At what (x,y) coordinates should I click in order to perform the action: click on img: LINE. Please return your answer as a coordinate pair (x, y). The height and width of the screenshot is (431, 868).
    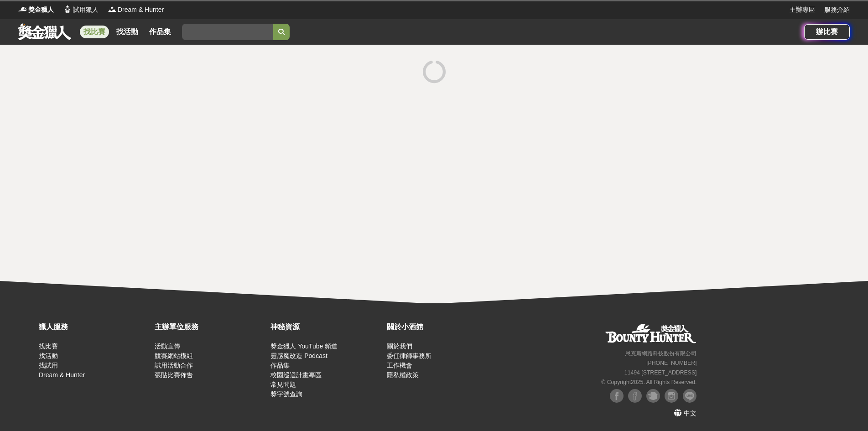
    Looking at the image, I should click on (690, 396).